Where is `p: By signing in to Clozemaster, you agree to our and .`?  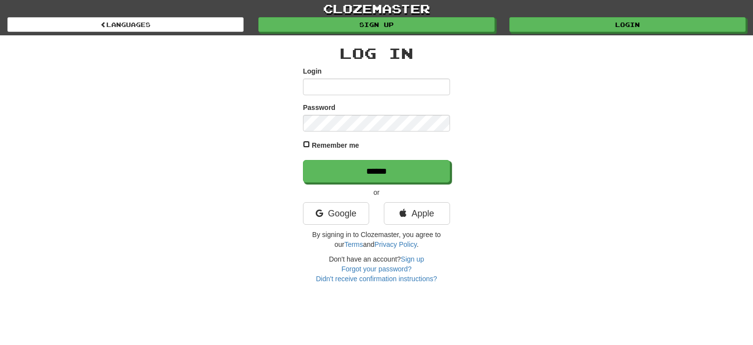 p: By signing in to Clozemaster, you agree to our and . is located at coordinates (377, 239).